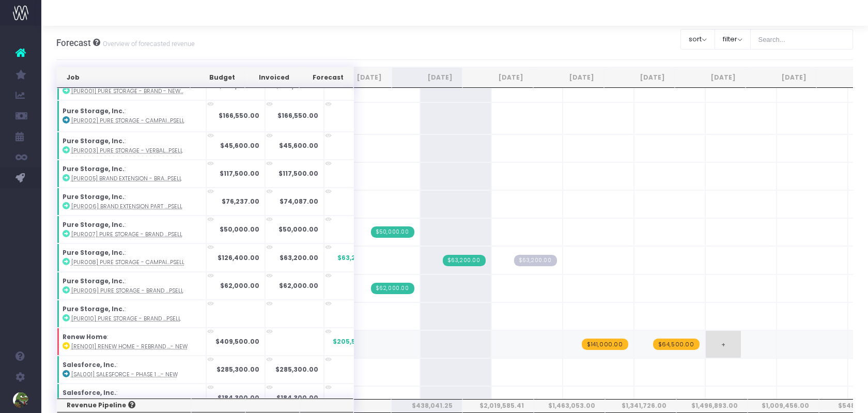 The height and width of the screenshot is (413, 868). Describe the element at coordinates (733, 39) in the screenshot. I see `button: filter` at that location.